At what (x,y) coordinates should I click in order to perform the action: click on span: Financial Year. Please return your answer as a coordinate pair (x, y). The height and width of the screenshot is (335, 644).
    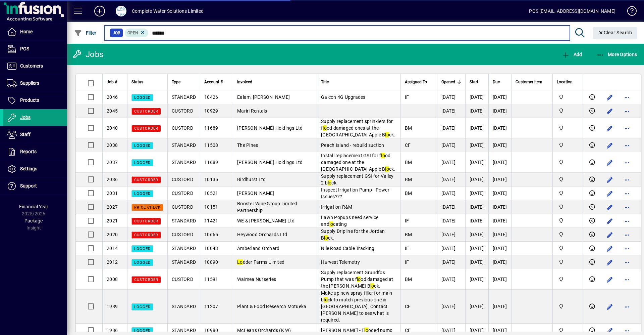
    Looking at the image, I should click on (33, 207).